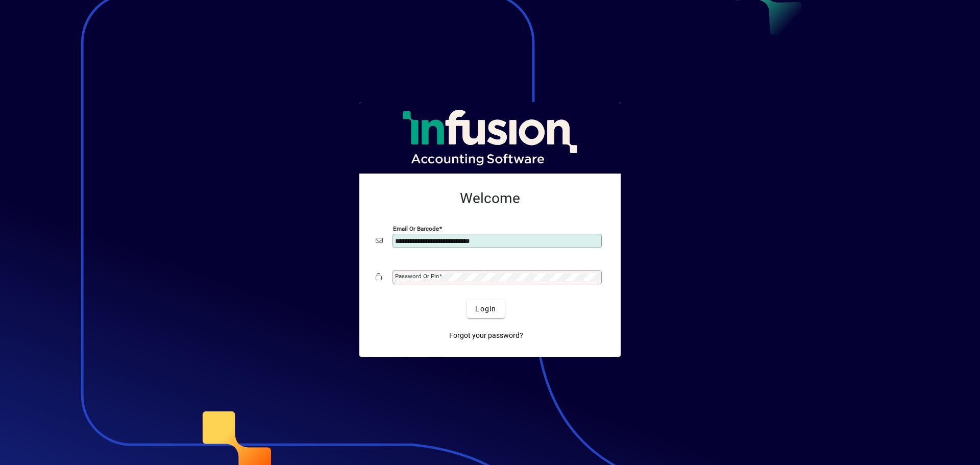 The height and width of the screenshot is (465, 980). Describe the element at coordinates (417, 276) in the screenshot. I see `mat-label: Password or Pin` at that location.